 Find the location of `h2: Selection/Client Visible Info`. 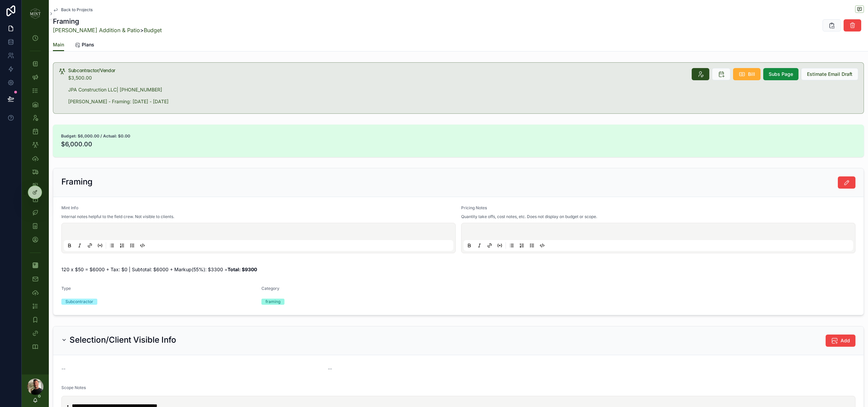

h2: Selection/Client Visible Info is located at coordinates (123, 340).